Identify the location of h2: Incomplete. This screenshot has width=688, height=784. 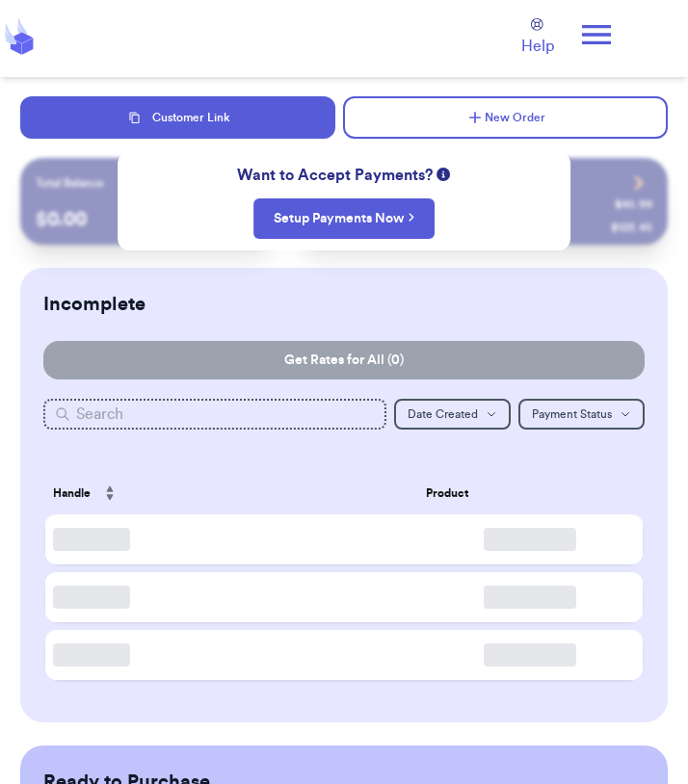
(95, 304).